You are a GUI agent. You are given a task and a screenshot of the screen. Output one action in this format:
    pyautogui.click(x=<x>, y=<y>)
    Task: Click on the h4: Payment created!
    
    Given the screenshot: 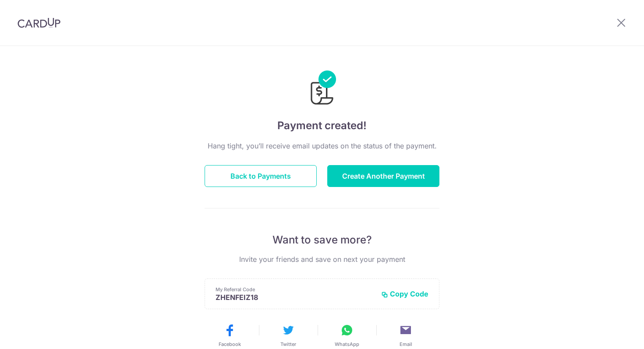 What is the action you would take?
    pyautogui.click(x=322, y=126)
    